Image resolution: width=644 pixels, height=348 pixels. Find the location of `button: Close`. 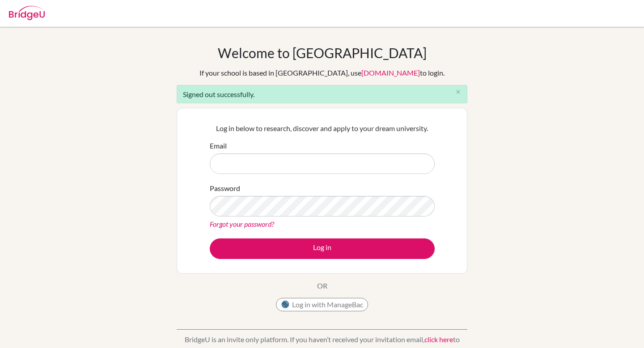

button: Close is located at coordinates (458, 92).